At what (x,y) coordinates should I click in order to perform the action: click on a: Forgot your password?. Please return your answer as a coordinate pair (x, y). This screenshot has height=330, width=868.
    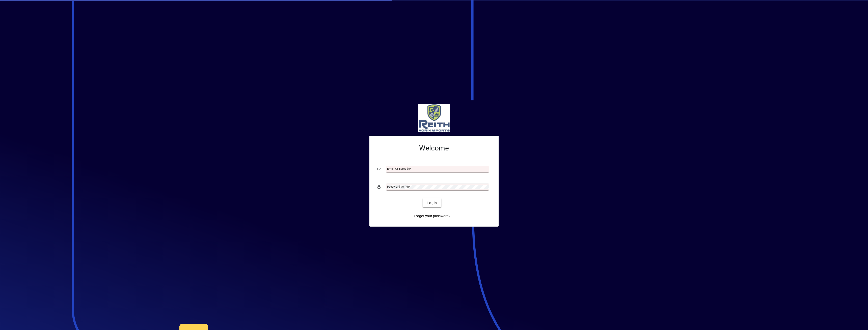
    Looking at the image, I should click on (432, 216).